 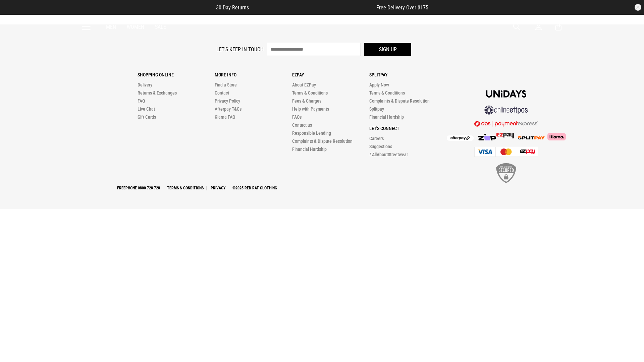 I want to click on a: Gift Cards, so click(x=146, y=117).